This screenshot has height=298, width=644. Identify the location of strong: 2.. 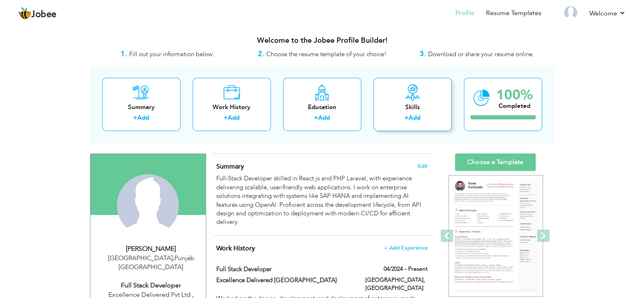
(261, 54).